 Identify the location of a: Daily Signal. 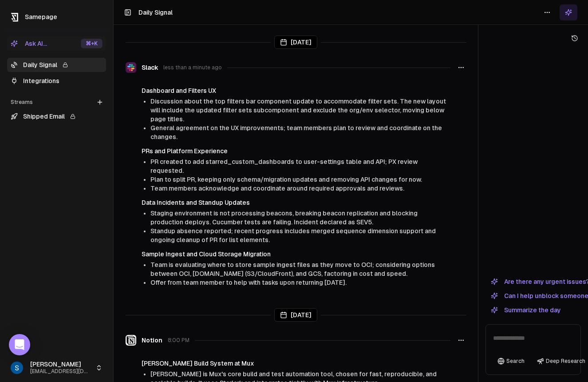
(56, 65).